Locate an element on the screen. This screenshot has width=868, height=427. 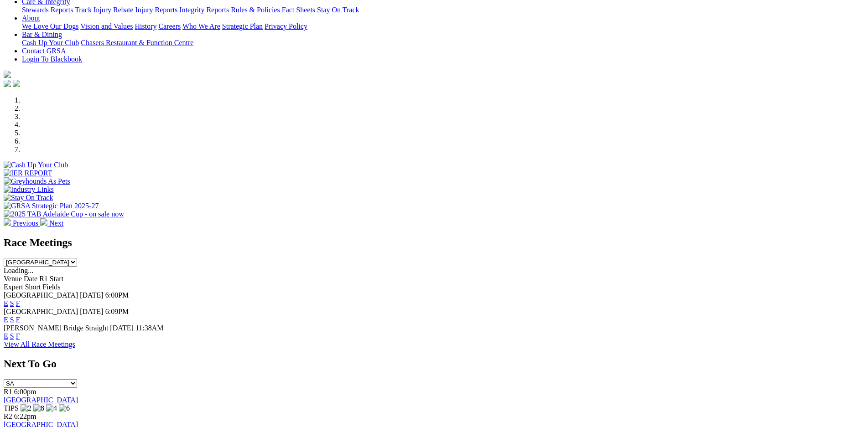
span: TIPS is located at coordinates (11, 408).